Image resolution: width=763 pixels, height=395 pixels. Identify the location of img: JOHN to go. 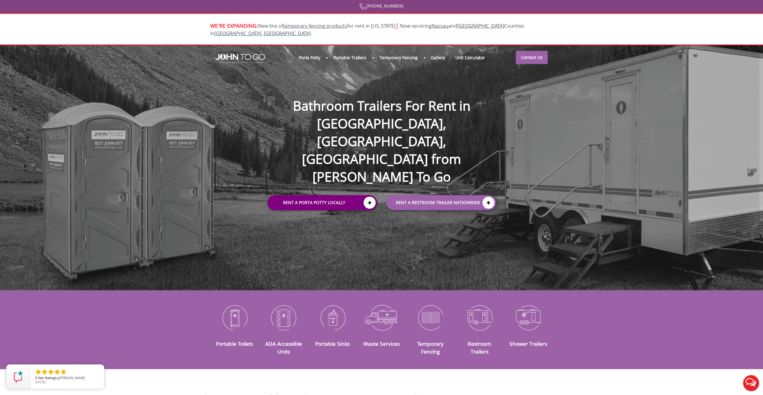
(240, 59).